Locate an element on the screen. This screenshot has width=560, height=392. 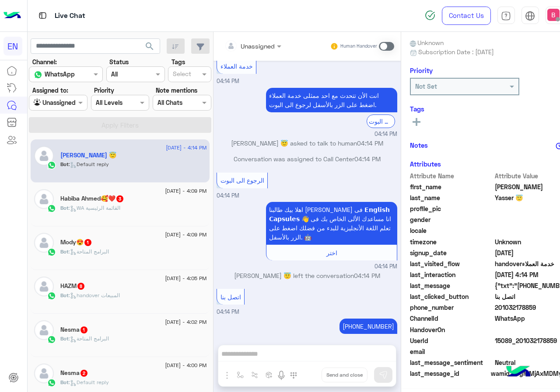
span: search is located at coordinates (150, 46).